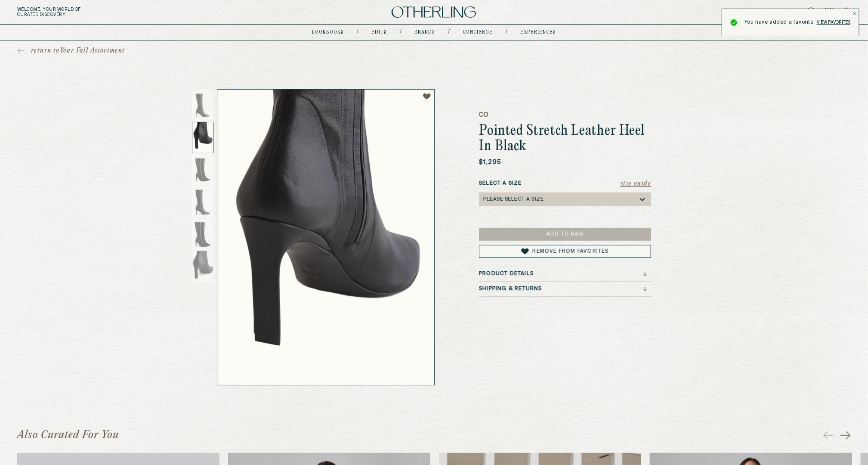  I want to click on p: You have added a favorite, so click(779, 22).